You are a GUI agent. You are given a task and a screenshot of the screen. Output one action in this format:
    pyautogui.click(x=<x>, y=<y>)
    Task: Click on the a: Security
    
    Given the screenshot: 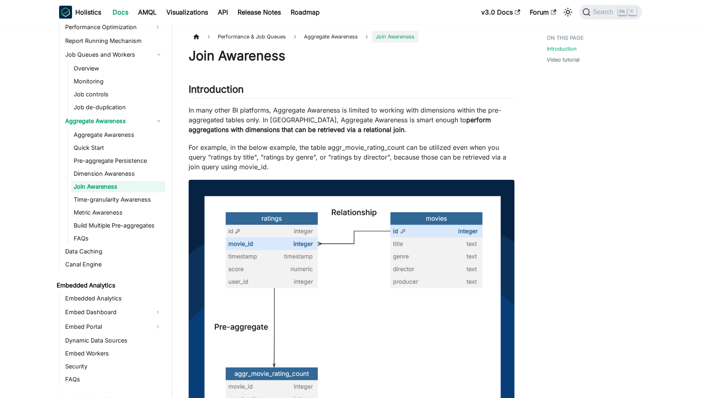 What is the action you would take?
    pyautogui.click(x=114, y=366)
    